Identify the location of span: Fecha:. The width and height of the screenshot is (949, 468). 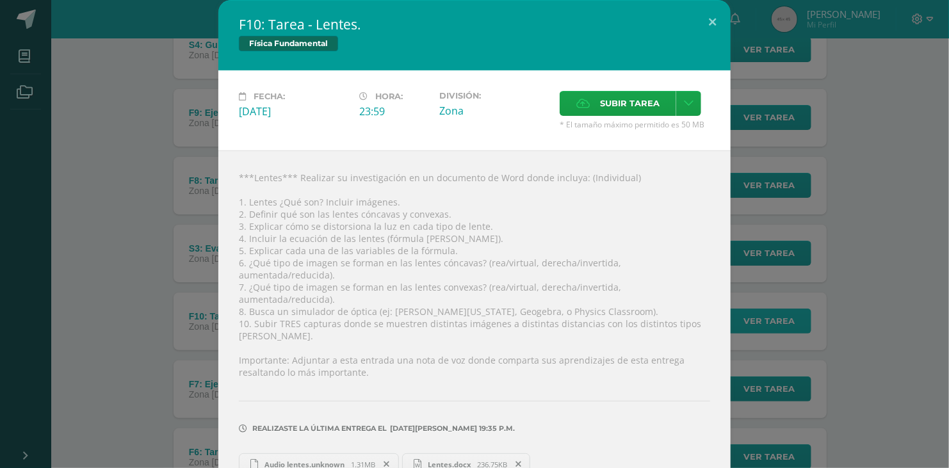
(269, 96).